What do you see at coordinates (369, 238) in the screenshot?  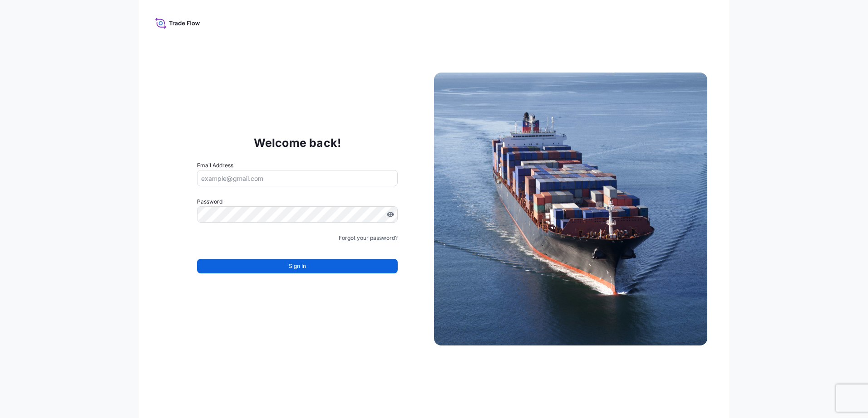 I see `a: Forgot your password?` at bounding box center [369, 238].